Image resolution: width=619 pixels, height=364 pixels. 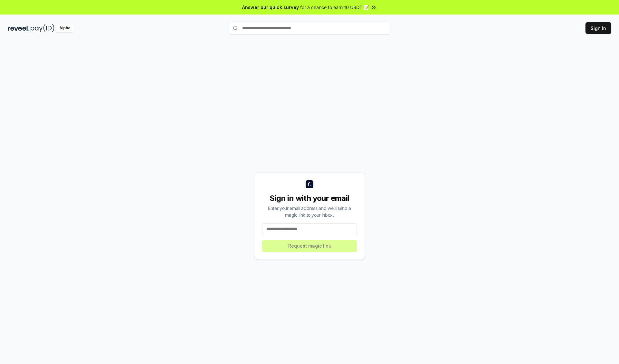 I want to click on div: Enter your email address and we’ll send a magic link to your inbox., so click(x=310, y=211).